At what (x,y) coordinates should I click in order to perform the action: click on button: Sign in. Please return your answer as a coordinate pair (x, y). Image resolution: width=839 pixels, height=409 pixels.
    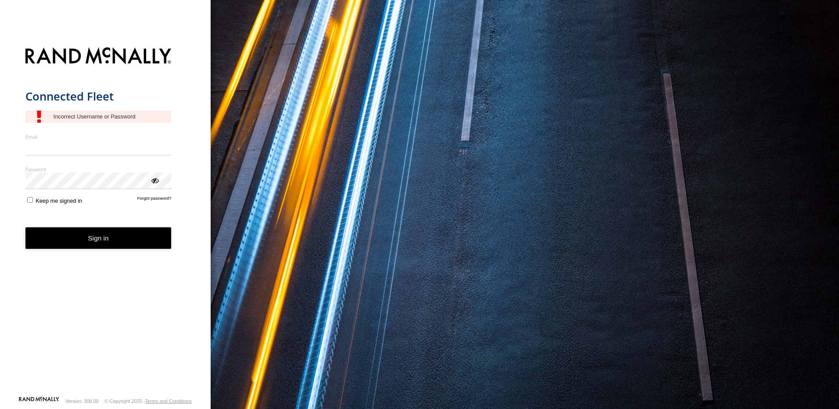
    Looking at the image, I should click on (98, 238).